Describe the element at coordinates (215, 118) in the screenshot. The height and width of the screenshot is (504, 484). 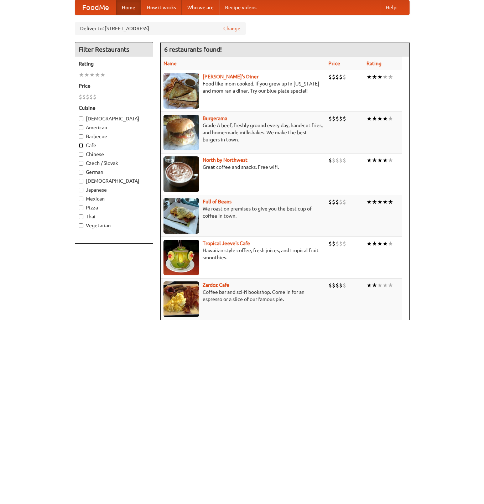
I see `b: Burgerama` at that location.